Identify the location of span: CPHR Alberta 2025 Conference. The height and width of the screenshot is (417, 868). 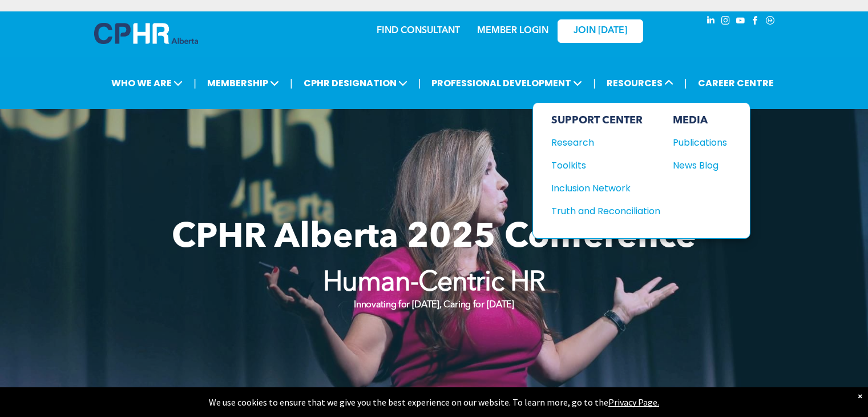
(434, 238).